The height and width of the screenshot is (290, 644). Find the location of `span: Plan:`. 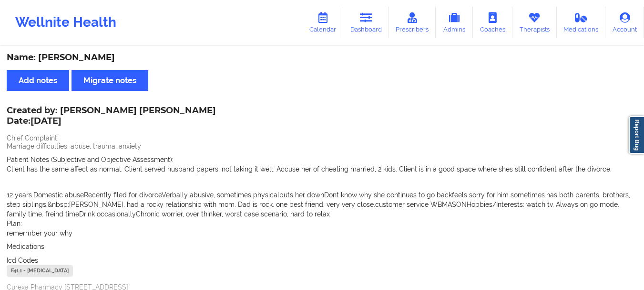

span: Plan: is located at coordinates (14, 224).